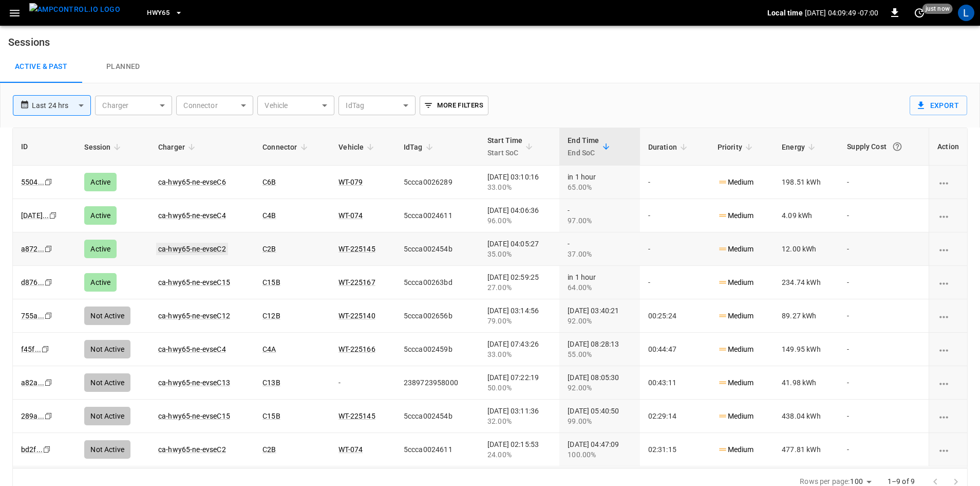 Image resolution: width=980 pixels, height=486 pixels. What do you see at coordinates (600, 388) in the screenshot?
I see `div: 92.00%` at bounding box center [600, 388].